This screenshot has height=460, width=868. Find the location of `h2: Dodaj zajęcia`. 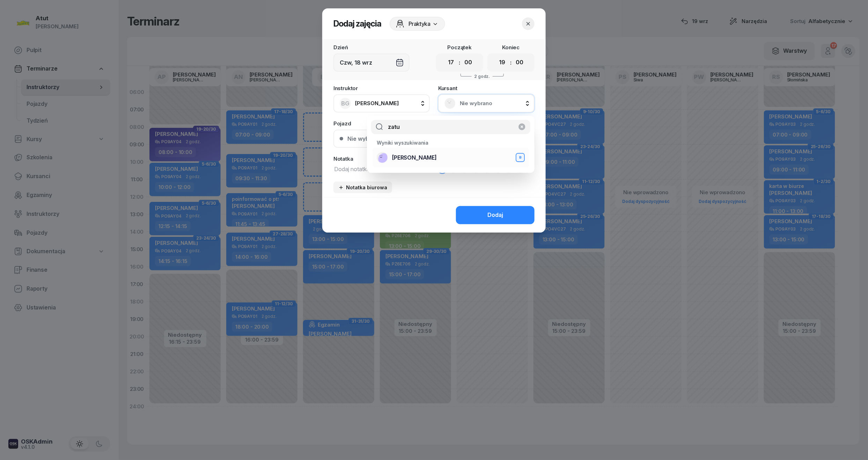

h2: Dodaj zajęcia is located at coordinates (357, 23).